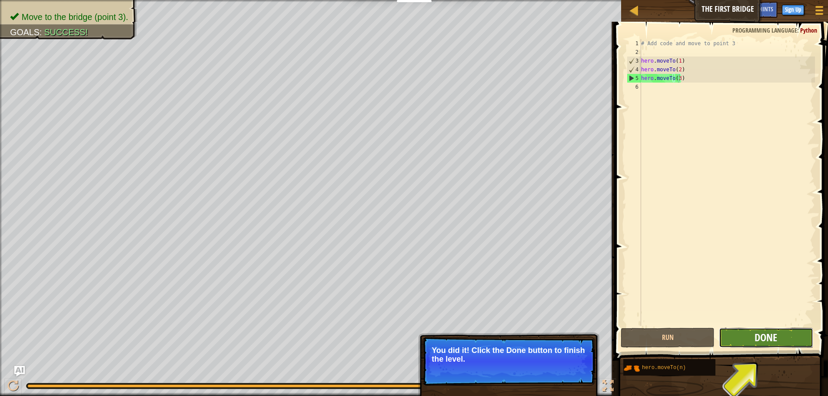 The height and width of the screenshot is (396, 828). What do you see at coordinates (634, 87) in the screenshot?
I see `div: 6` at bounding box center [634, 87].